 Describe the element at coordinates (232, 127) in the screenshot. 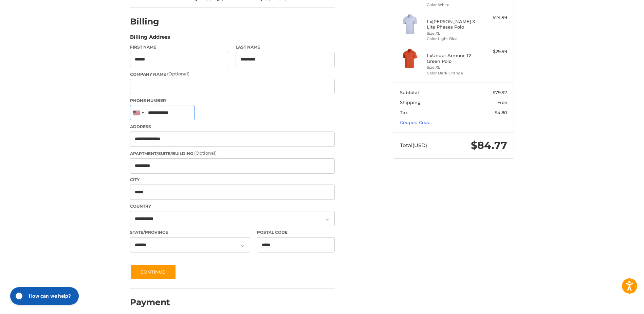

I see `label: Address` at that location.